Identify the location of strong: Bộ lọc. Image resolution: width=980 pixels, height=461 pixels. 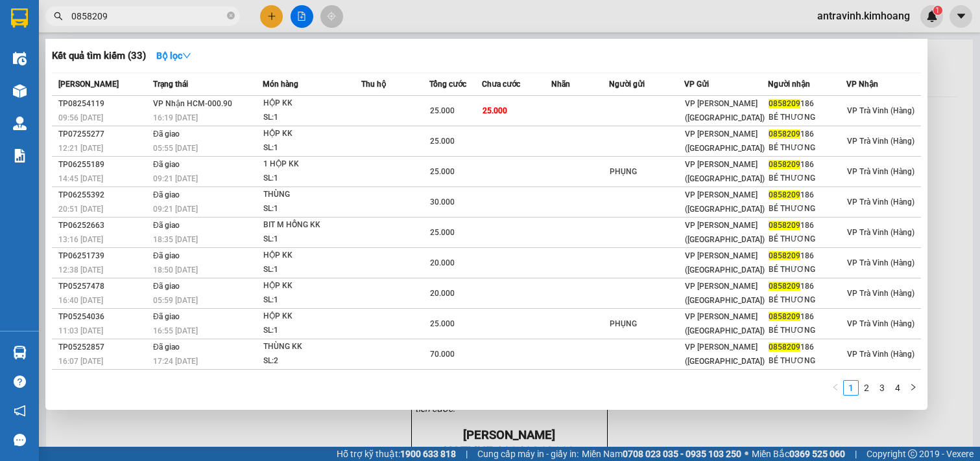
(174, 56).